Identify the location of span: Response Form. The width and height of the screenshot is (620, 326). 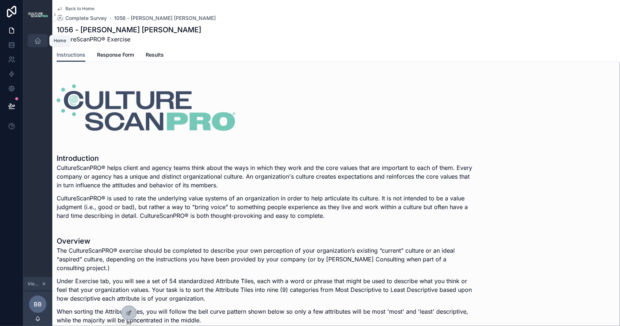
(115, 55).